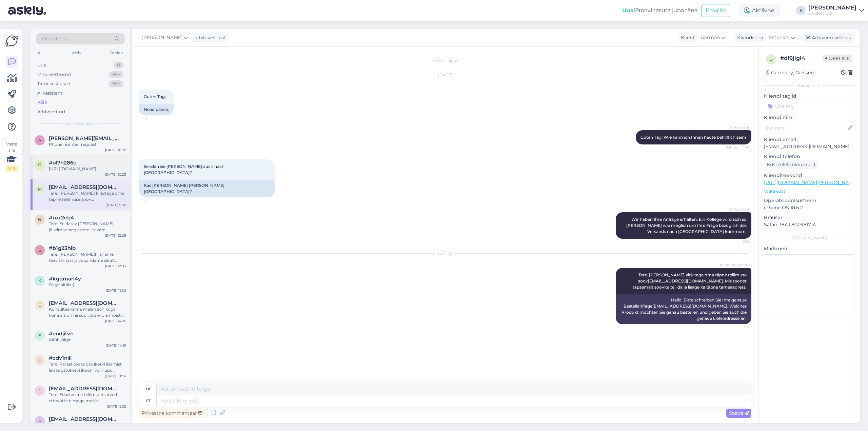 The image size is (868, 431). What do you see at coordinates (809, 106) in the screenshot?
I see `input: Lisa tag` at bounding box center [809, 106].